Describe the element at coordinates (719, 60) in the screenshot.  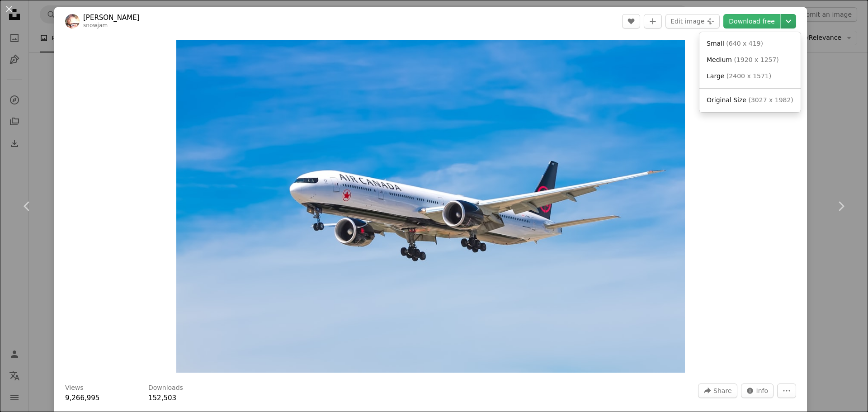
I see `span: Medium` at that location.